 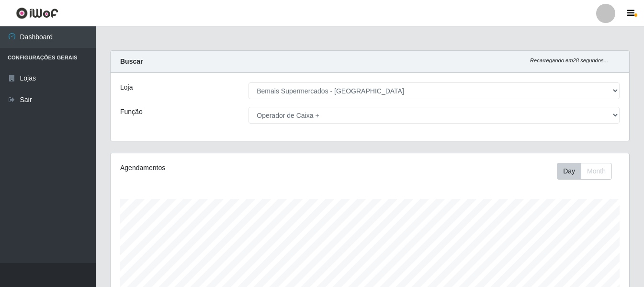 What do you see at coordinates (569, 60) in the screenshot?
I see `i: Recarregando em 28 segundos...` at bounding box center [569, 60].